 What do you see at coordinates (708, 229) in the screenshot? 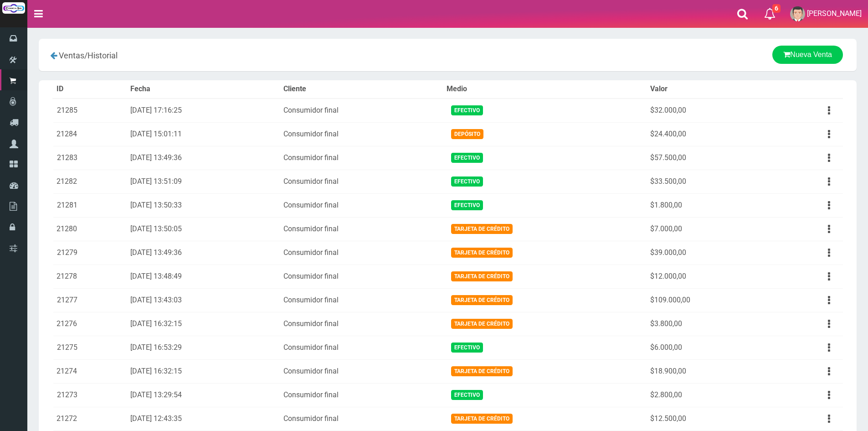
I see `td: $7.000,00` at bounding box center [708, 229].